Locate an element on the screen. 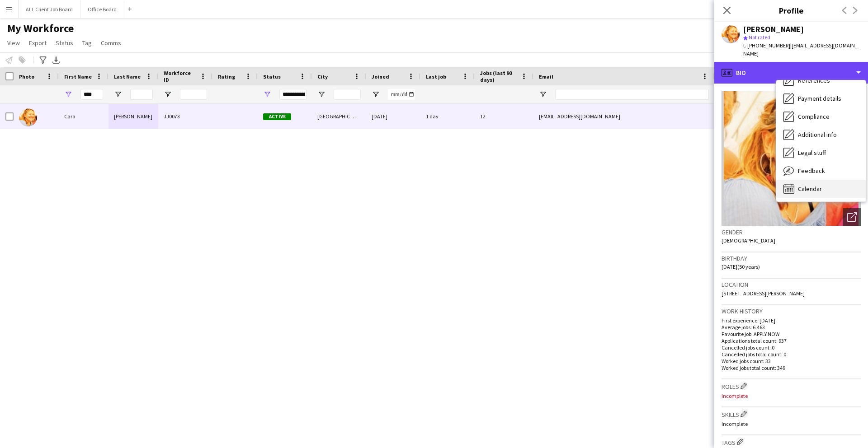  a: View is located at coordinates (13, 43).